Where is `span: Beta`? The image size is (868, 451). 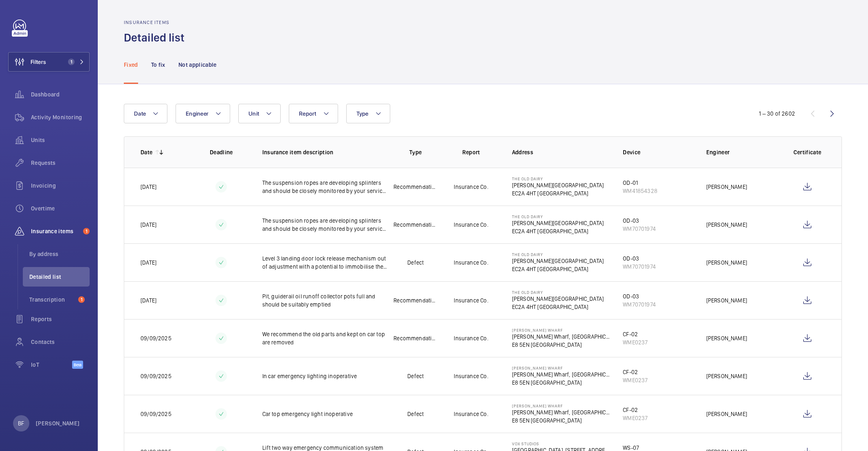
span: Beta is located at coordinates (78, 364).